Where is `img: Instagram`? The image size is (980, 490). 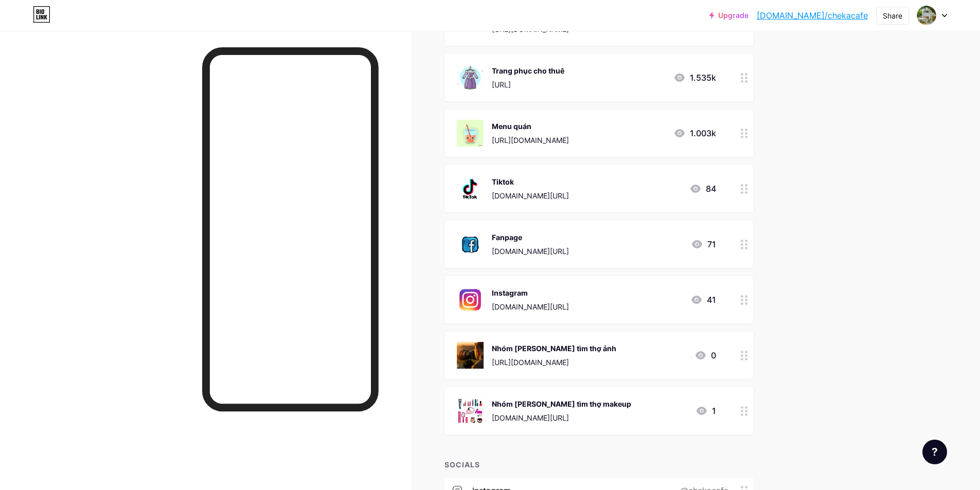 img: Instagram is located at coordinates (470, 300).